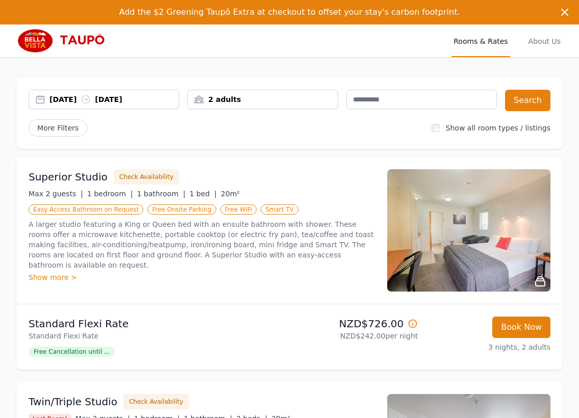 The width and height of the screenshot is (579, 418). I want to click on p: 3 nights, 2 adults, so click(488, 348).